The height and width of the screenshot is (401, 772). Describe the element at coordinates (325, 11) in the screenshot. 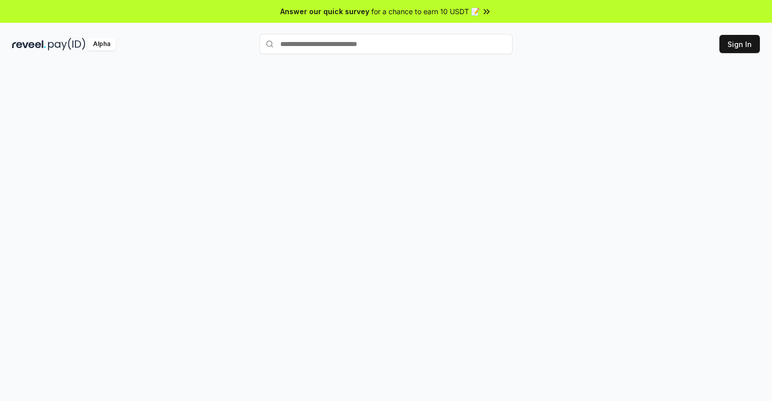

I see `span: Answer our quick survey` at that location.